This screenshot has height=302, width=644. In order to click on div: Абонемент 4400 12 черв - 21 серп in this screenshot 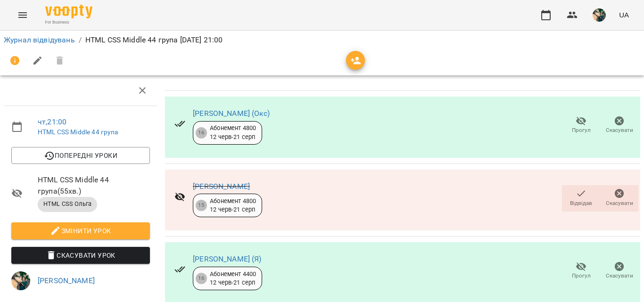, I will do `click(233, 279)`.